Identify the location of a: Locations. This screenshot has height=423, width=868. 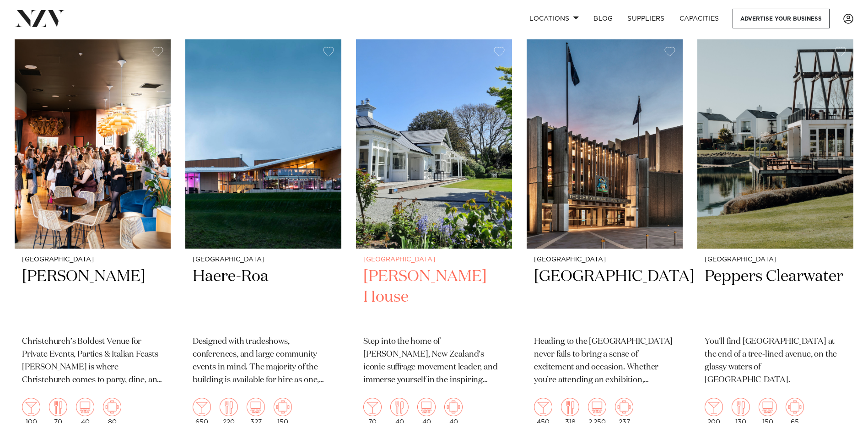
(554, 18).